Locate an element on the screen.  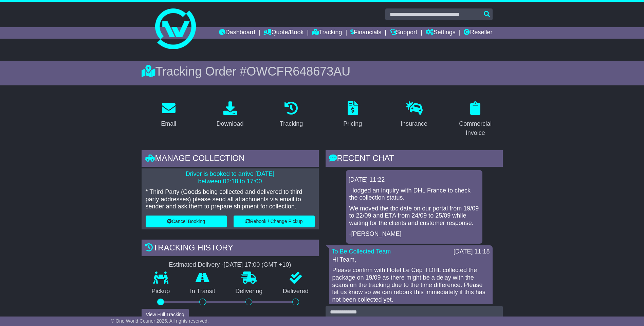
a: To Be Collected Team is located at coordinates (361, 251).